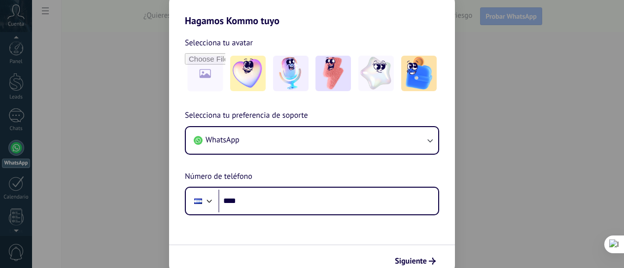 The image size is (624, 268). What do you see at coordinates (291, 73) in the screenshot?
I see `img: -2.jpeg` at bounding box center [291, 73].